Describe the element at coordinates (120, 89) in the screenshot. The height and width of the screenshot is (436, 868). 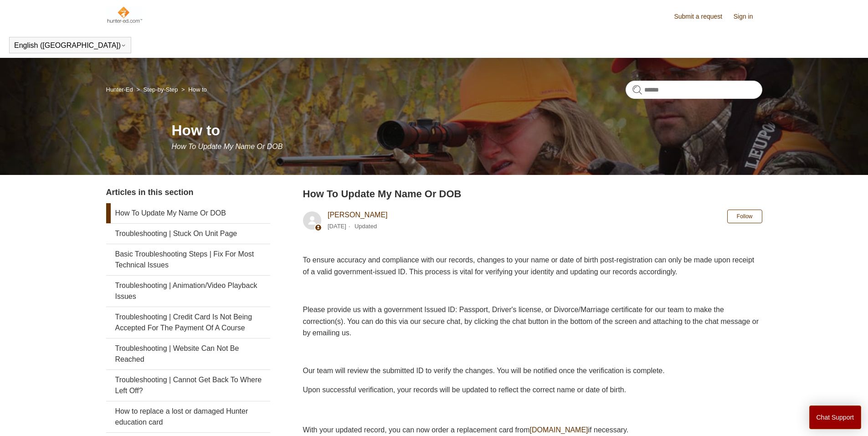
I see `li: Hunter-Ed` at that location.